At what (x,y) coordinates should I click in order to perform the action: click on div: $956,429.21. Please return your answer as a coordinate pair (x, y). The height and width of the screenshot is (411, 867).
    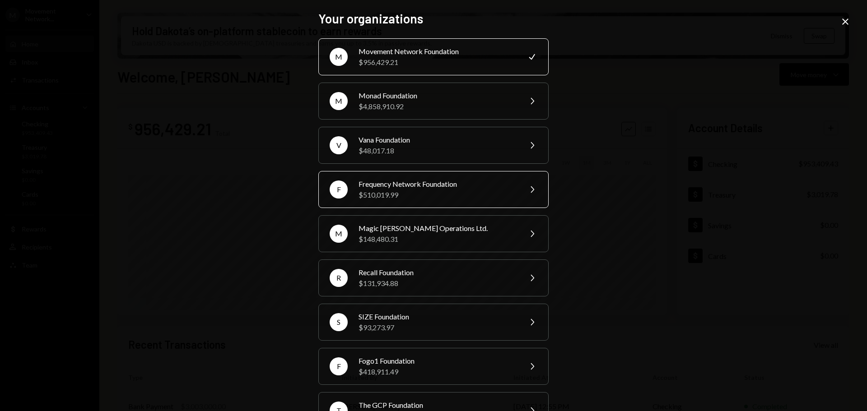
    Looking at the image, I should click on (437, 62).